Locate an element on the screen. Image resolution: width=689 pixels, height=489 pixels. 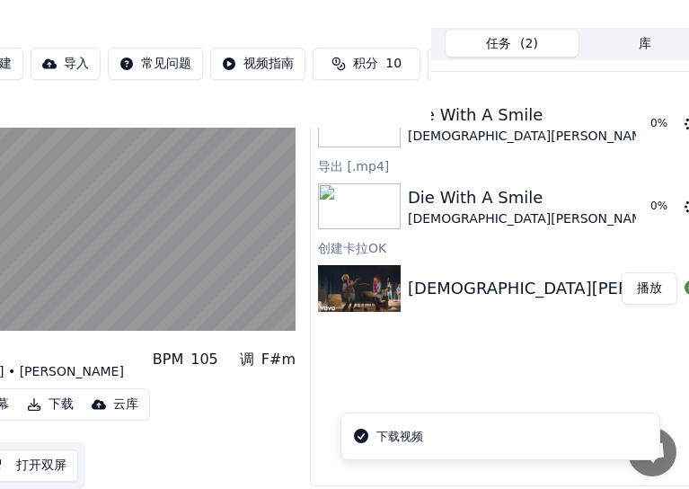
button: 积分10 is located at coordinates (367, 64).